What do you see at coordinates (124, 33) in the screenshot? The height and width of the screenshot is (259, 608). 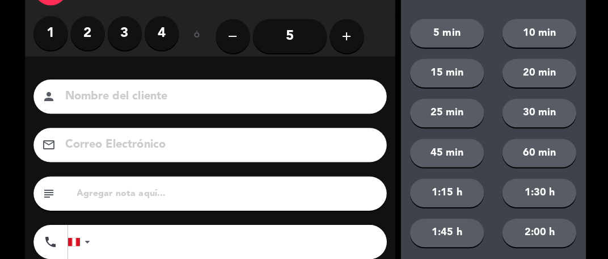 I see `label: 3` at bounding box center [124, 33].